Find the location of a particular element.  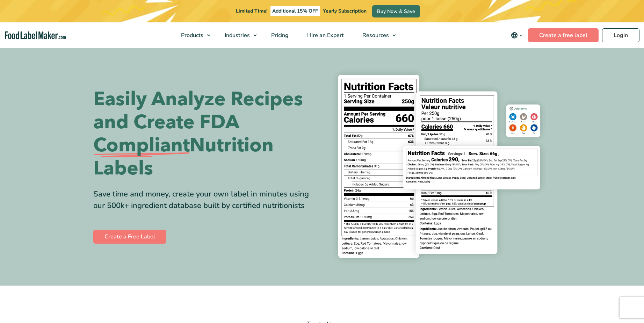

span: Industries is located at coordinates (236, 35).